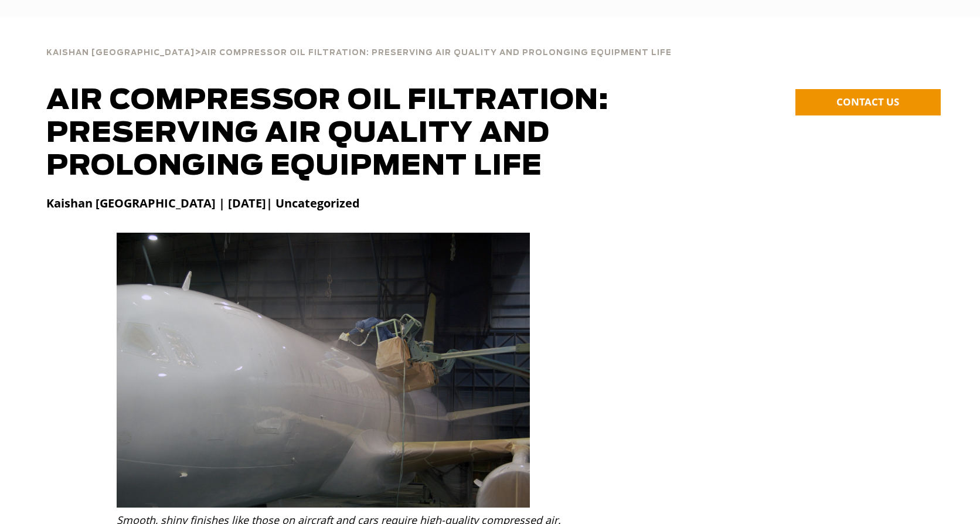 The width and height of the screenshot is (980, 524). I want to click on a: Air Compressor Oil Filtration: Preserving Air Quality and Prolonging Equipment Life, so click(436, 52).